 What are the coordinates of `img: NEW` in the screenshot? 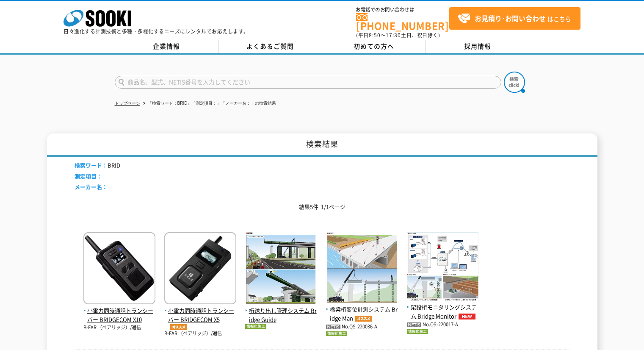 It's located at (467, 317).